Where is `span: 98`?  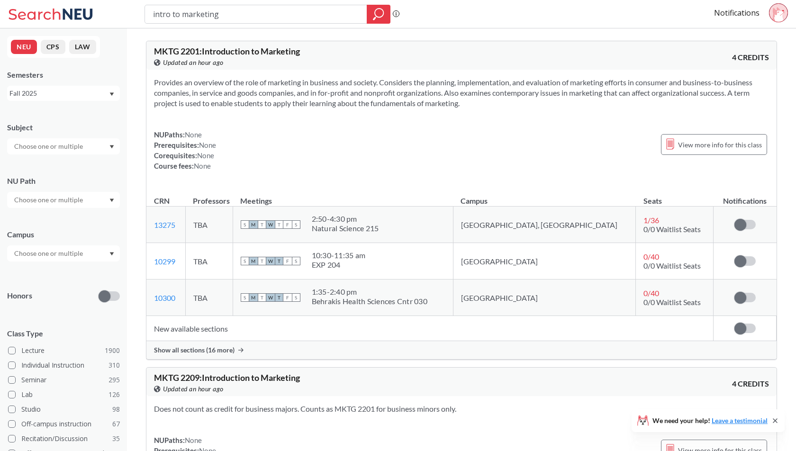
span: 98 is located at coordinates (116, 409).